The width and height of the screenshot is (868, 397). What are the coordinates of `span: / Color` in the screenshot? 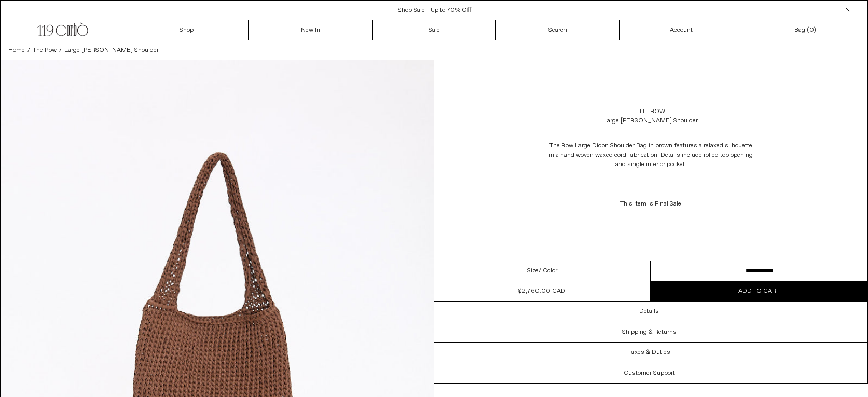 It's located at (548, 271).